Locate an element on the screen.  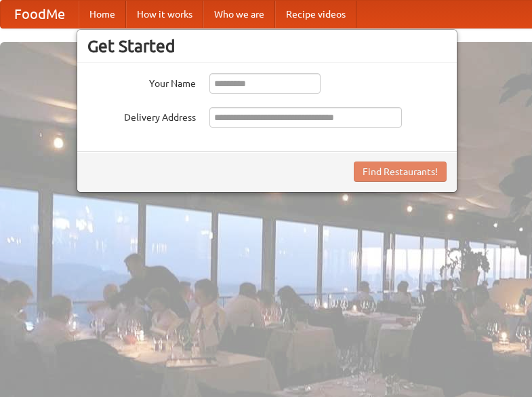
label: Your Name is located at coordinates (141, 81).